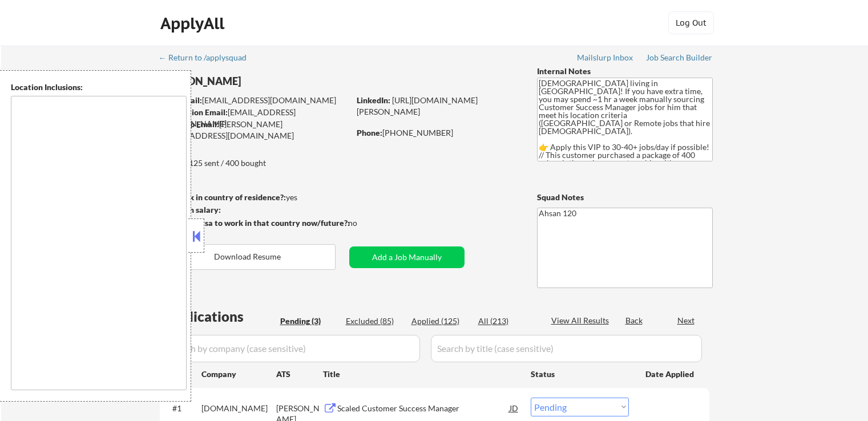  What do you see at coordinates (364, 223) in the screenshot?
I see `div: no` at bounding box center [364, 223].